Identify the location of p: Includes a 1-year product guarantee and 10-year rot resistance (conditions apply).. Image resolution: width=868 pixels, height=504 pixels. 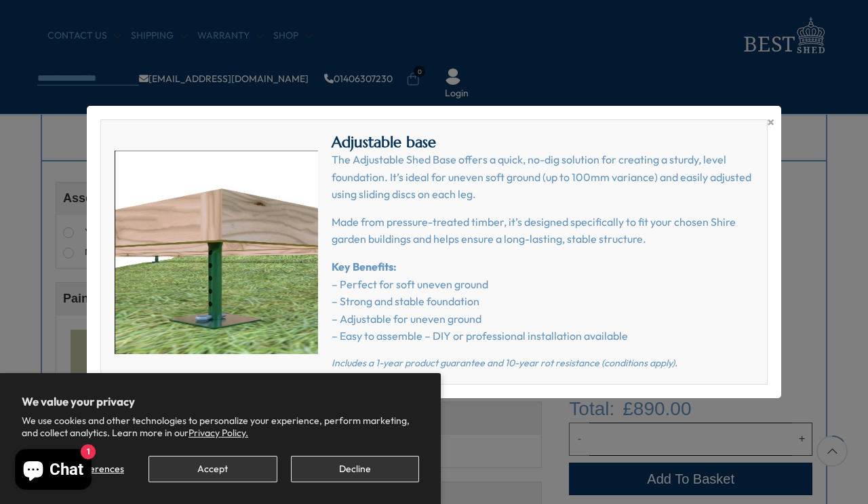
(543, 363).